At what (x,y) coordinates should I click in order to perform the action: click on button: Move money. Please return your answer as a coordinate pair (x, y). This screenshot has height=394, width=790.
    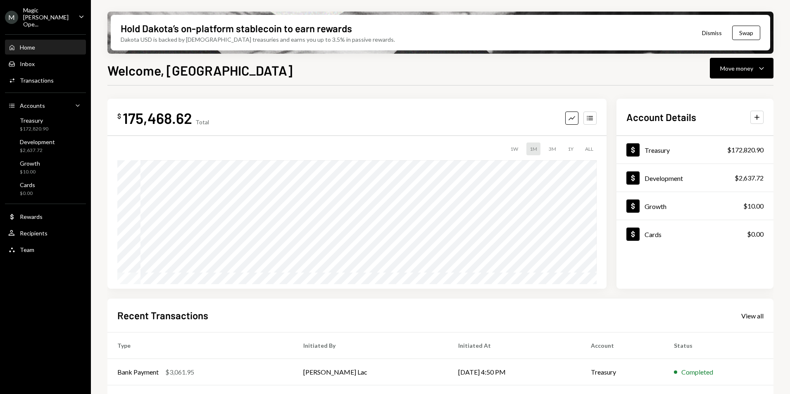
    Looking at the image, I should click on (742, 68).